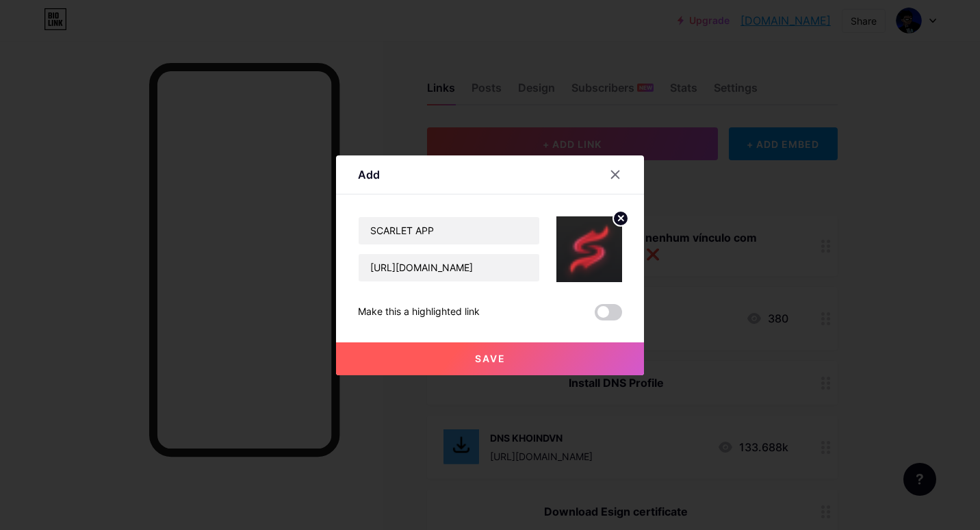  I want to click on img: link_thumbnail, so click(589, 250).